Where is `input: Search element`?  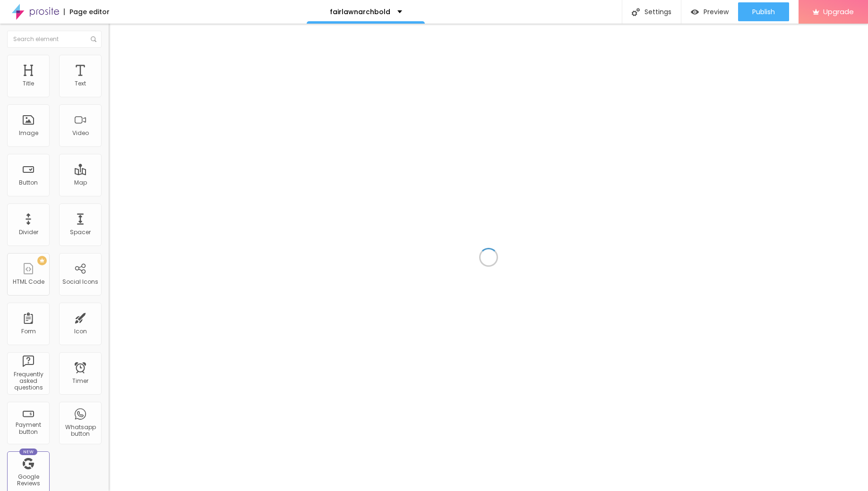 input: Search element is located at coordinates (54, 39).